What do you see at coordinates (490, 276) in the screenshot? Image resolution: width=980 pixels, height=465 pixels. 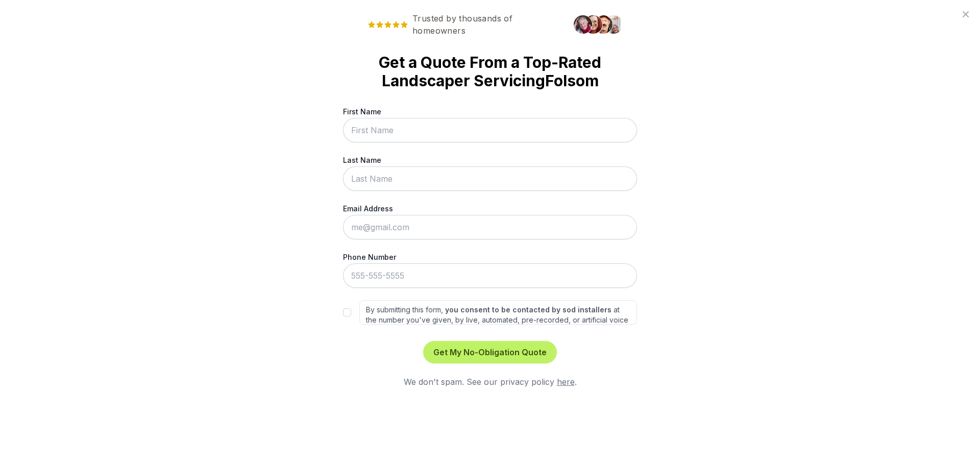 I see `input: 555-555-5555` at bounding box center [490, 276].